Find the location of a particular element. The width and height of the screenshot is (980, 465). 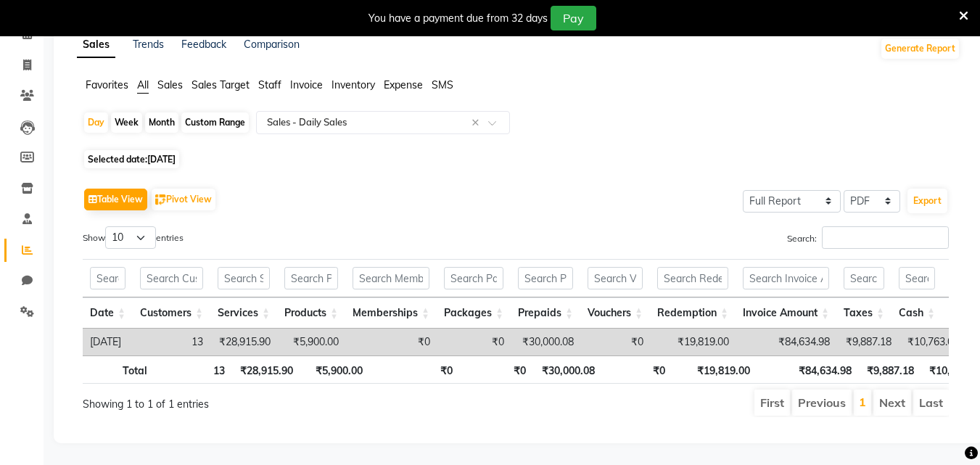

a: Comparison is located at coordinates (271, 44).